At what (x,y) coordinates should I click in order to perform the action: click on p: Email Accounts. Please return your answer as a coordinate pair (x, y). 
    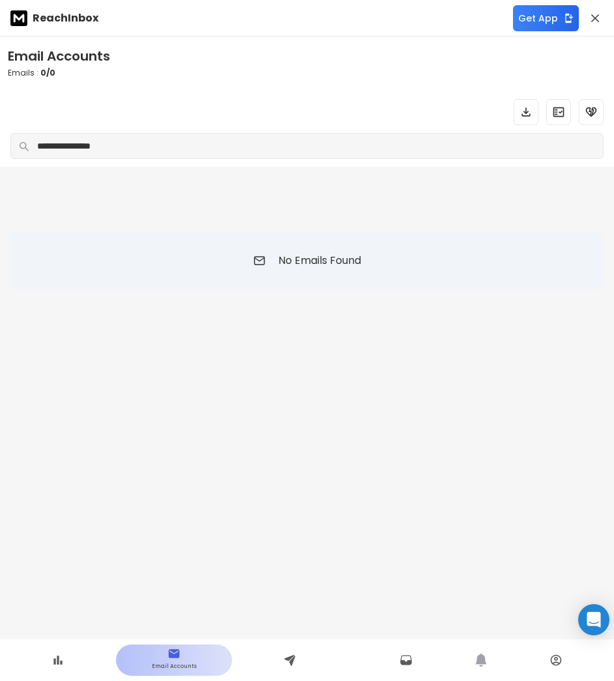
    Looking at the image, I should click on (174, 667).